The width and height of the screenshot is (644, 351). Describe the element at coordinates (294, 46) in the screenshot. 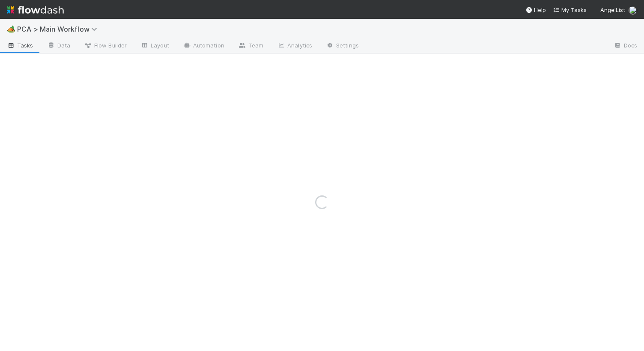

I see `a: Analytics` at that location.